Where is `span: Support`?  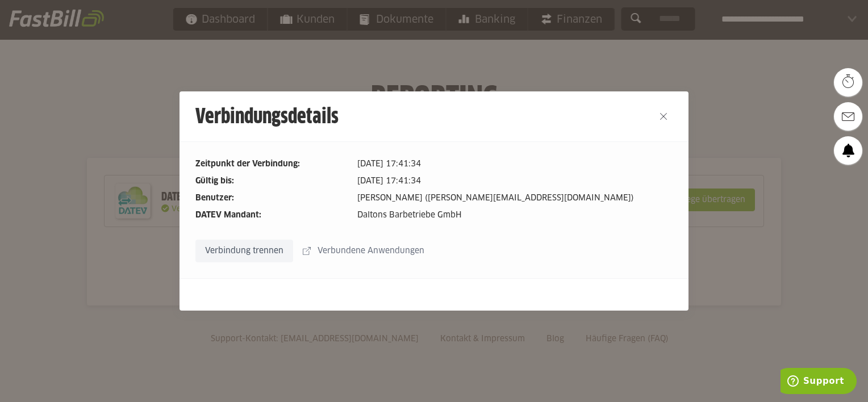
span: Support is located at coordinates (43, 13).